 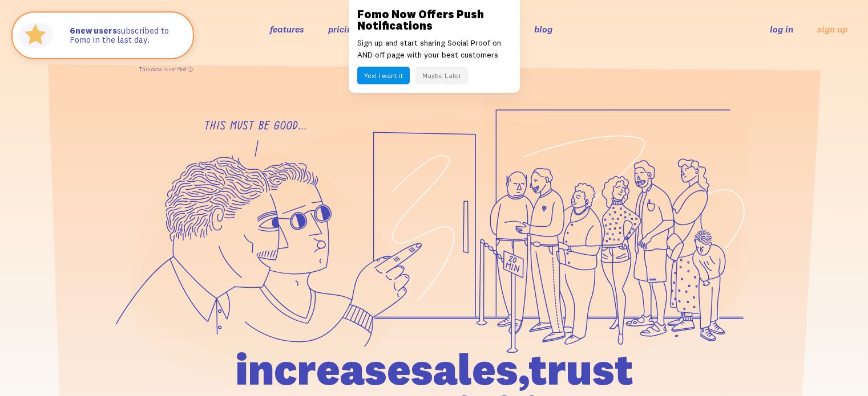 What do you see at coordinates (73, 31) in the screenshot?
I see `span: 6` at bounding box center [73, 31].